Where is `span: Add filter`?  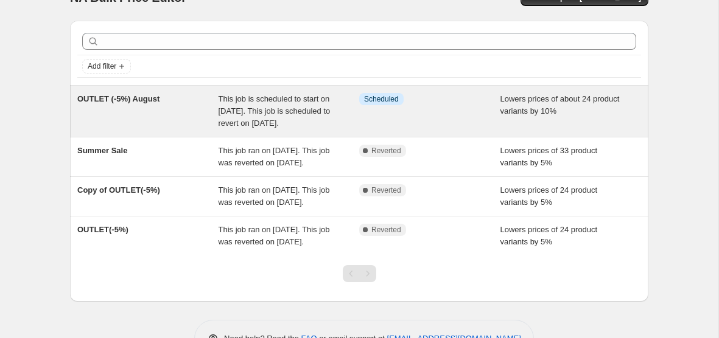 span: Add filter is located at coordinates (102, 66).